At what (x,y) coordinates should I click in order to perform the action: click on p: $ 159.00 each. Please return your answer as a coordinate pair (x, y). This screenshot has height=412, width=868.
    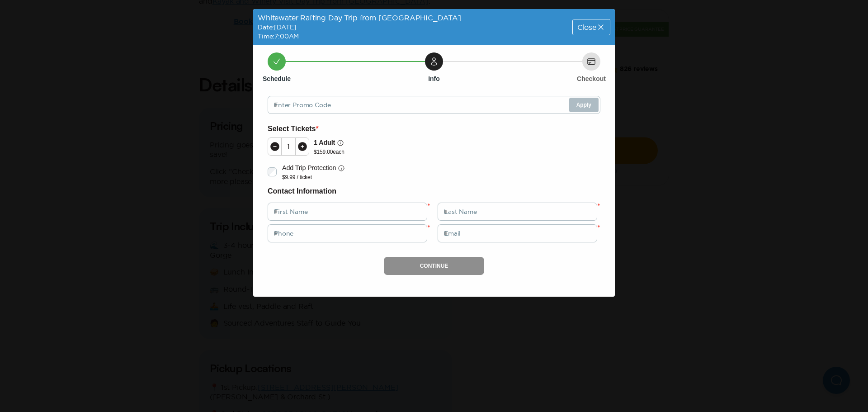
    Looking at the image, I should click on (329, 153).